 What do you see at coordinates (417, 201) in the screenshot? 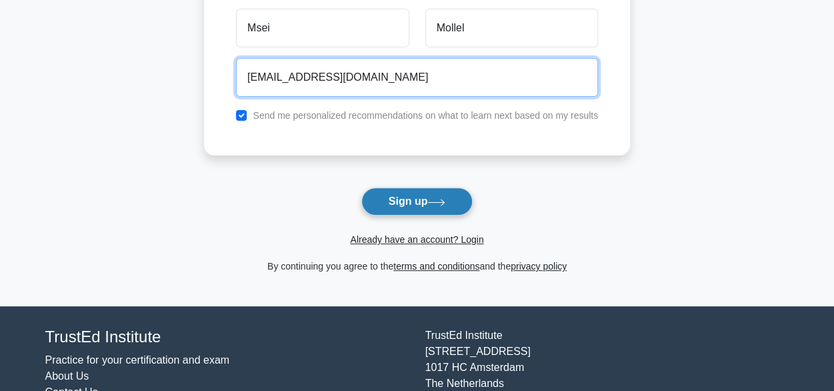
I see `button: Sign up` at bounding box center [417, 201].